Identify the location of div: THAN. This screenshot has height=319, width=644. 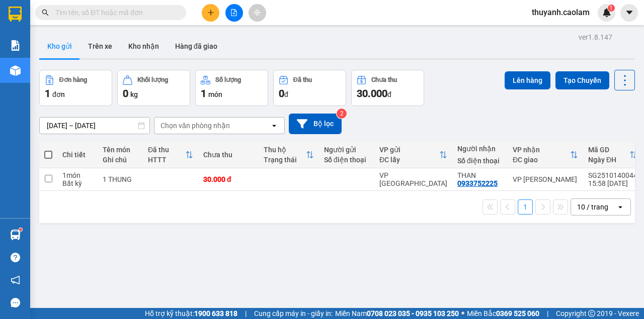
(480, 175).